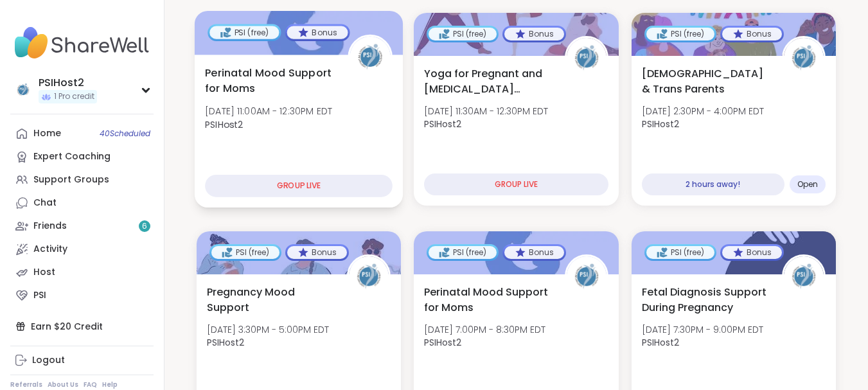 The image size is (868, 390). What do you see at coordinates (72, 157) in the screenshot?
I see `div: Expert Coaching` at bounding box center [72, 157].